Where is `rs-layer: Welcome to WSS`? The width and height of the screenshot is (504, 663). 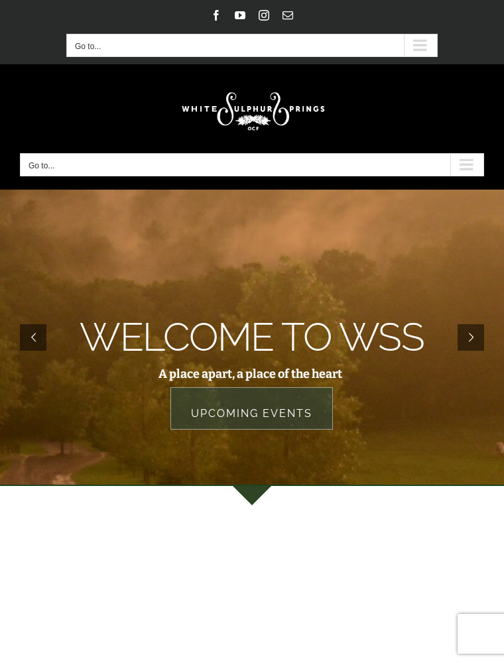 rs-layer: Welcome to WSS is located at coordinates (251, 337).